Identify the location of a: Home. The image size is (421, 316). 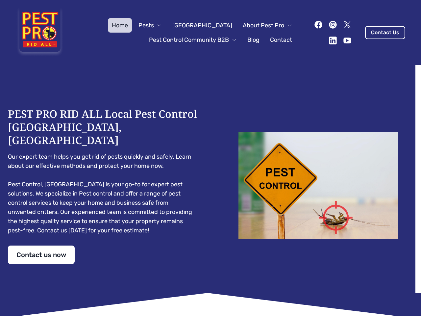
(120, 25).